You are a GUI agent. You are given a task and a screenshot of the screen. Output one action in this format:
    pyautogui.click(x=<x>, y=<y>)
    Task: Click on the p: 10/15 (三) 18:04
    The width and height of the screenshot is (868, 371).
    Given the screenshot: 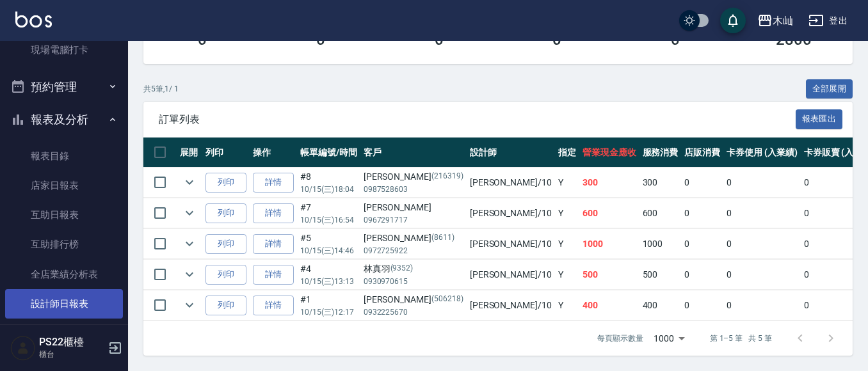 What is the action you would take?
    pyautogui.click(x=329, y=190)
    